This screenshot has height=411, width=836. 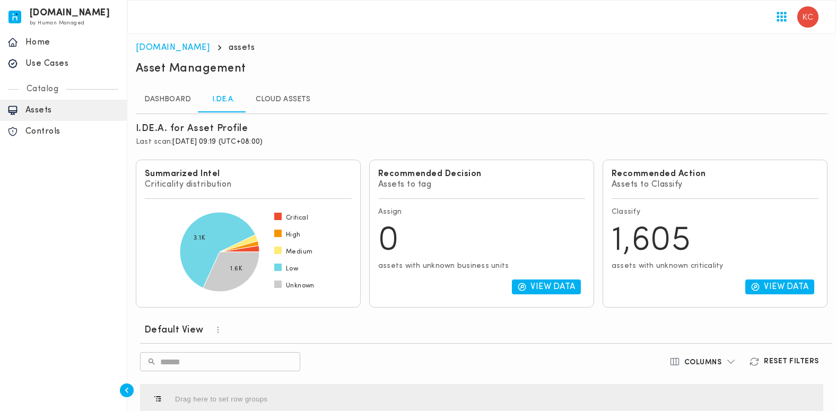 What do you see at coordinates (168, 100) in the screenshot?
I see `a: Dashboard` at bounding box center [168, 100].